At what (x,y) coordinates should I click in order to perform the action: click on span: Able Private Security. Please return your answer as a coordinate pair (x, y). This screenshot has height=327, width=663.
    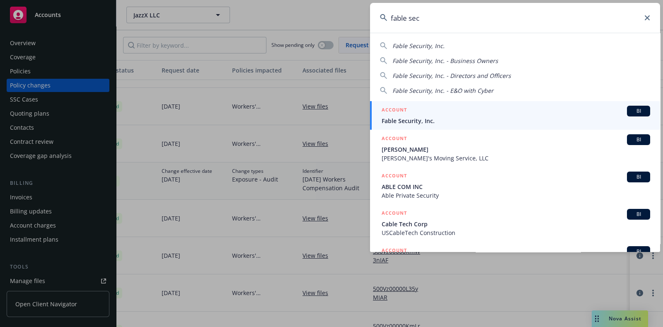
    Looking at the image, I should click on (516, 195).